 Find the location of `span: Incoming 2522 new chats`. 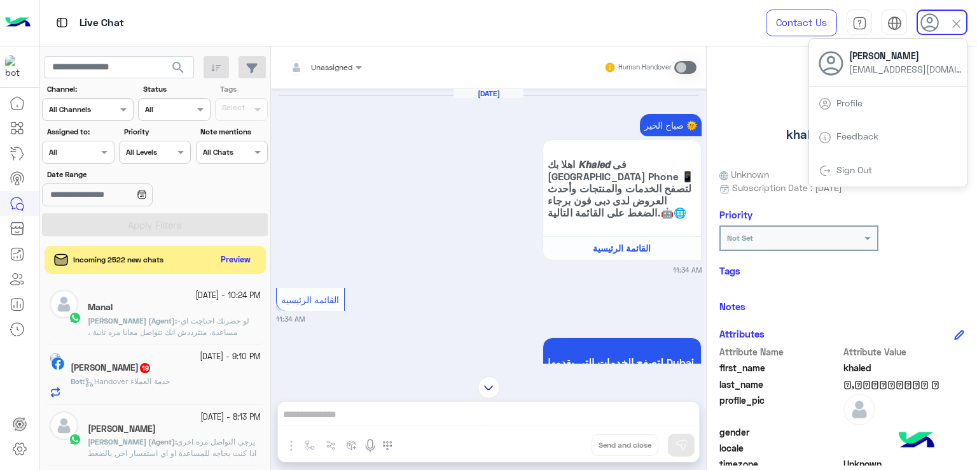

span: Incoming 2522 new chats is located at coordinates (118, 260).